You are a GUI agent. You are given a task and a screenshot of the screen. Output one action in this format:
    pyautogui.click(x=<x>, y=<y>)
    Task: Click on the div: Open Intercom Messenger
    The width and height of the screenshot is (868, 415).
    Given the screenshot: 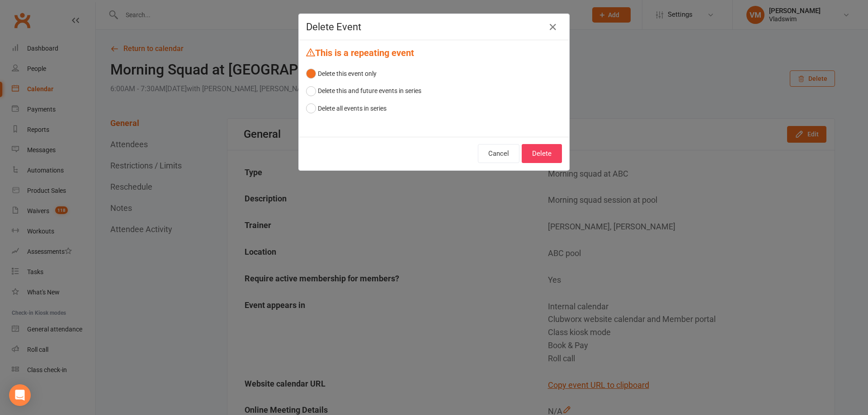 What is the action you would take?
    pyautogui.click(x=20, y=396)
    